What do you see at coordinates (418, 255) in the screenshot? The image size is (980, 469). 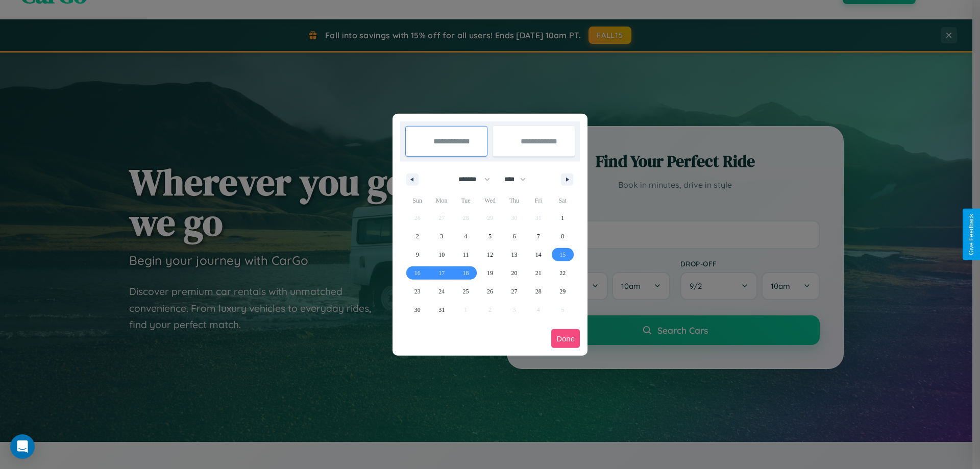 I see `span: 9` at bounding box center [418, 255].